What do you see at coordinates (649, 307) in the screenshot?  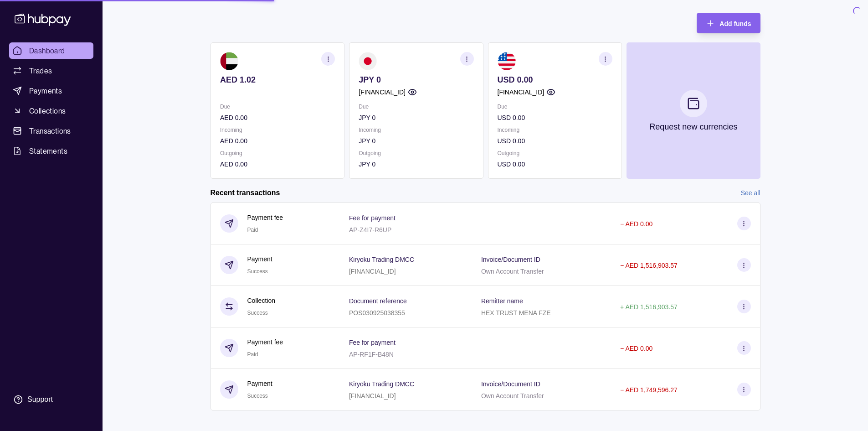 I see `p: + AED 1,516,903.57` at bounding box center [649, 307].